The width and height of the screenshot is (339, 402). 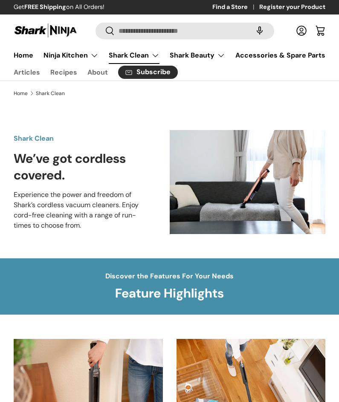 I want to click on h2: We’ve got cordless covered., so click(x=78, y=167).